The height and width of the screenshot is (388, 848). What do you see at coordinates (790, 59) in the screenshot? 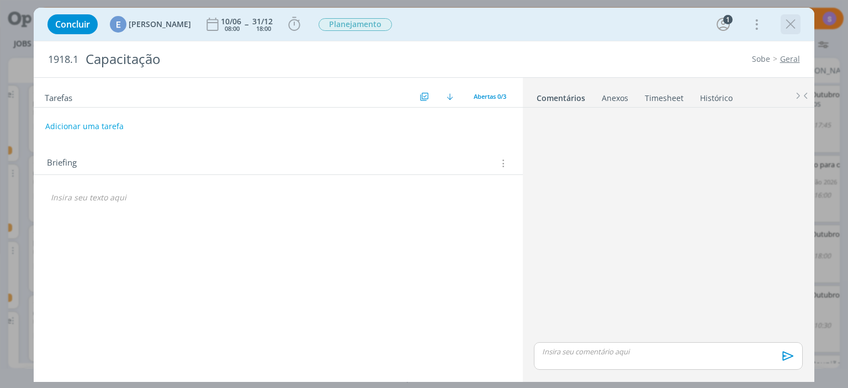
I see `a: Geral` at bounding box center [790, 59].